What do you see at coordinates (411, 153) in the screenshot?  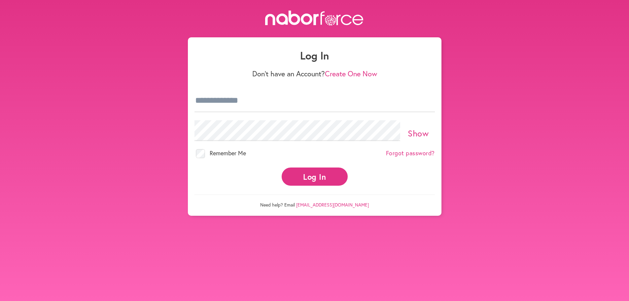 I see `a: Forgot password?` at bounding box center [411, 153].